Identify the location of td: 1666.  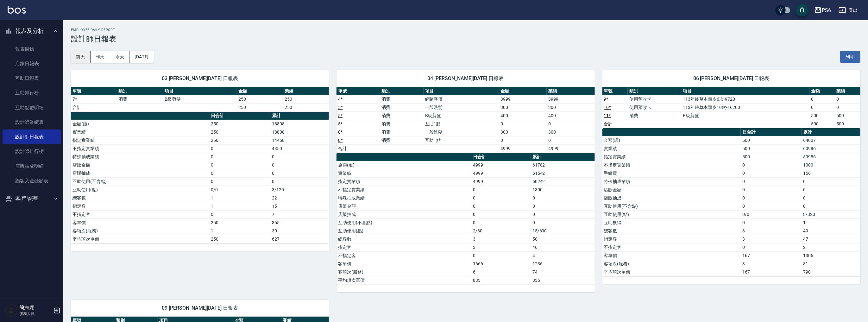
(501, 264).